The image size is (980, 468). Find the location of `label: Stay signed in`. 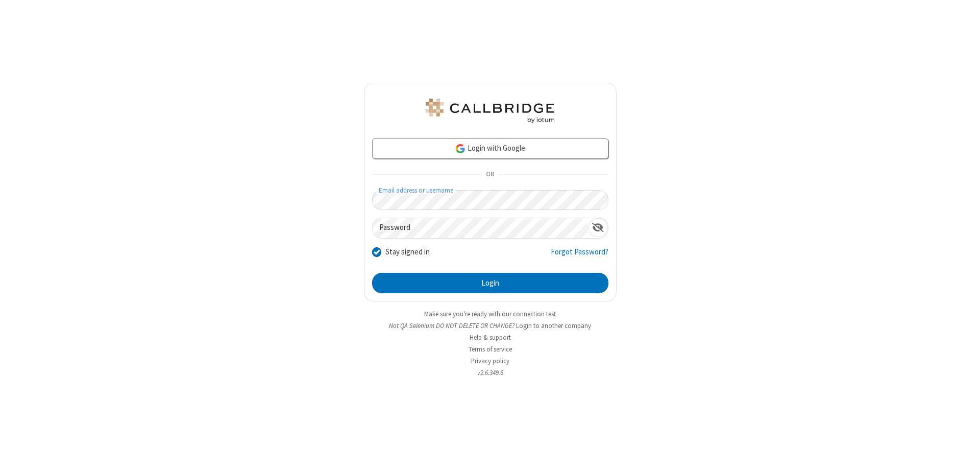

label: Stay signed in is located at coordinates (408, 251).